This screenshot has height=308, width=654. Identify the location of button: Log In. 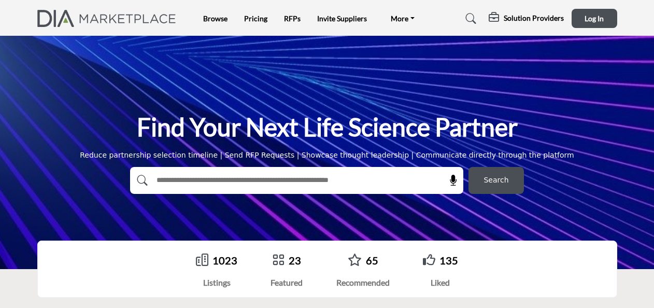
(595, 18).